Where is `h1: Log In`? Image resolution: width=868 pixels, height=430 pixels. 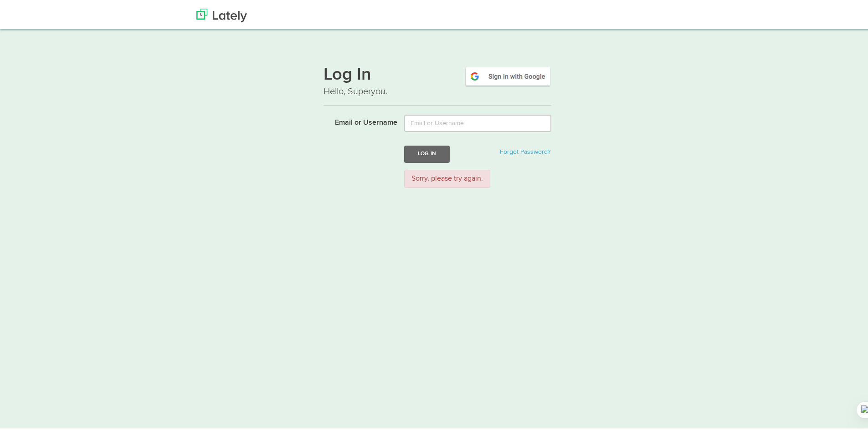
h1: Log In is located at coordinates (438, 74).